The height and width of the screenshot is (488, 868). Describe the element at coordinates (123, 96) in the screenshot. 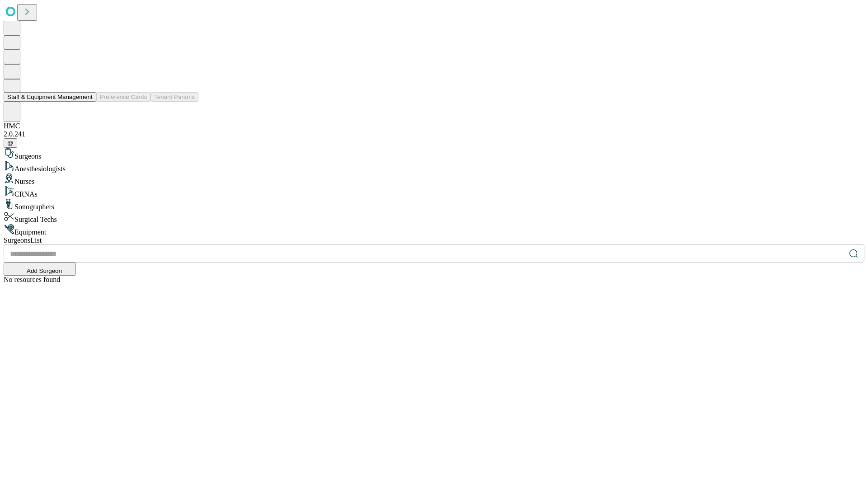

I see `button: Preference Cards` at that location.